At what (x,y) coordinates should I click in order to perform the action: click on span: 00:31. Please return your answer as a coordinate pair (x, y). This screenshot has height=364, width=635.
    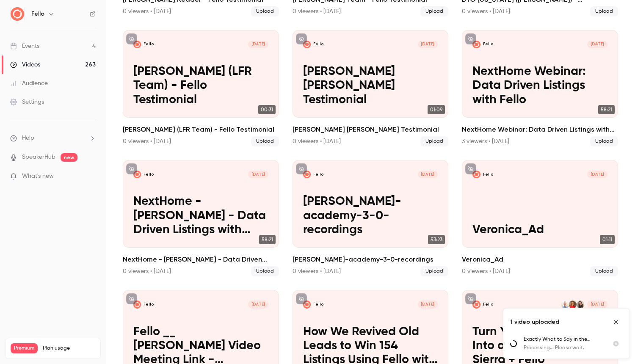
    Looking at the image, I should click on (267, 110).